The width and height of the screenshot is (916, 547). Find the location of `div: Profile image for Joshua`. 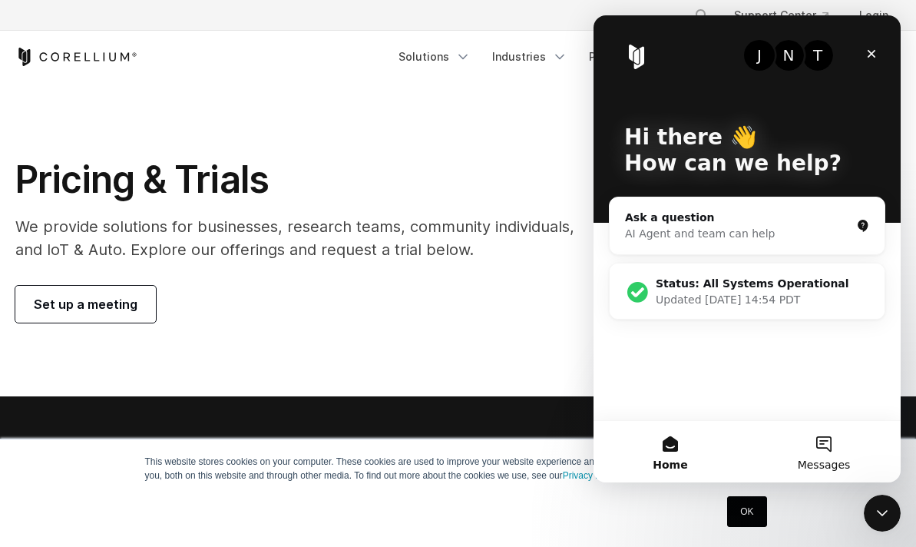

div: Profile image for Joshua is located at coordinates (166, 40).